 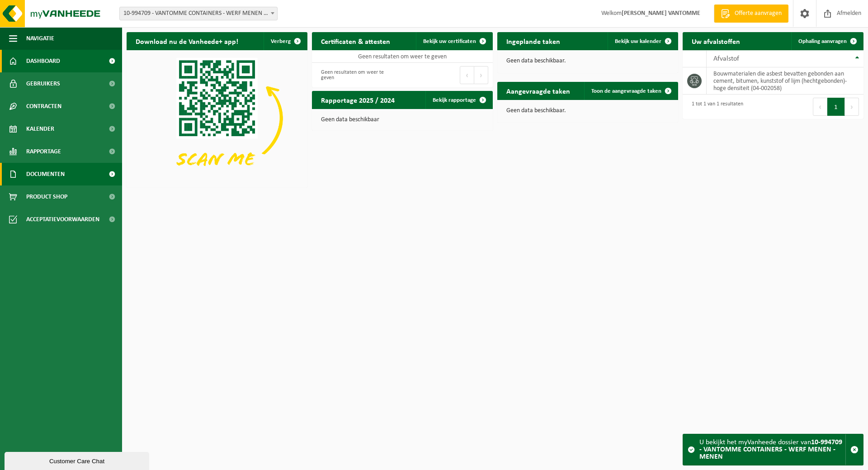 What do you see at coordinates (533, 41) in the screenshot?
I see `h2: Ingeplande taken` at bounding box center [533, 41].